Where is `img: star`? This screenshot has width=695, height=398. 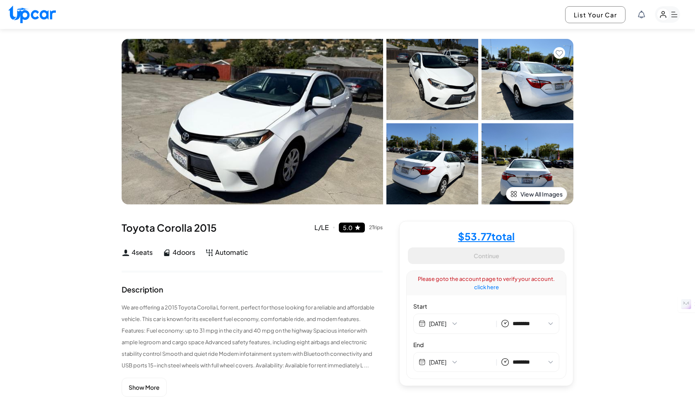 img: star is located at coordinates (358, 228).